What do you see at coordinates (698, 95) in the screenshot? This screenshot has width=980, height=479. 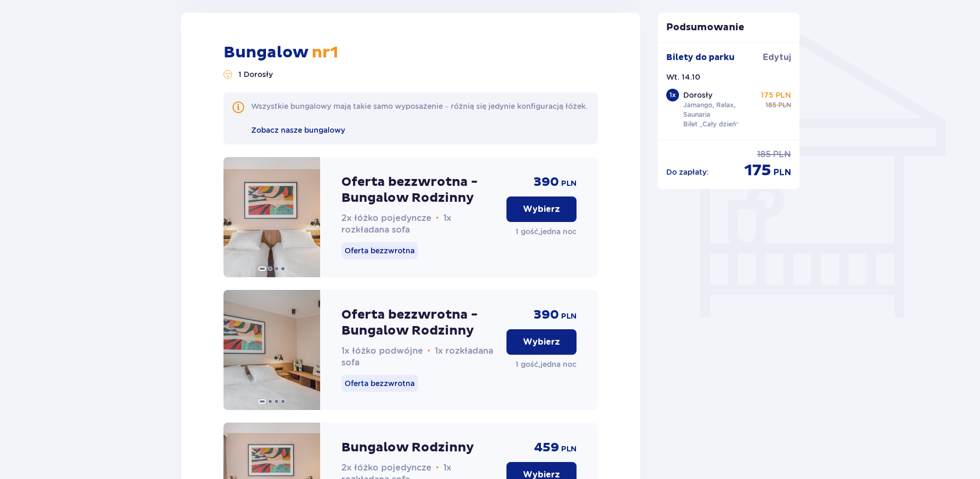 I see `p: Dorosły` at bounding box center [698, 95].